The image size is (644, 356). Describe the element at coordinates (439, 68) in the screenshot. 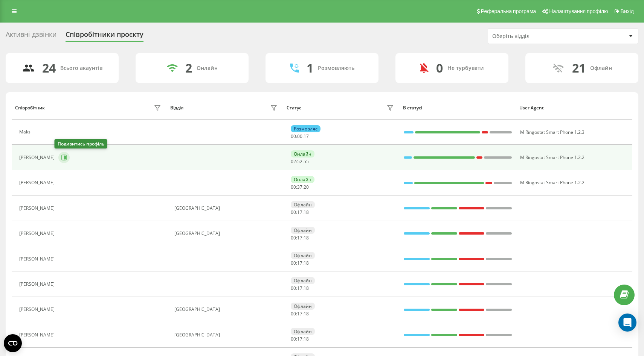

I see `div: 0` at that location.